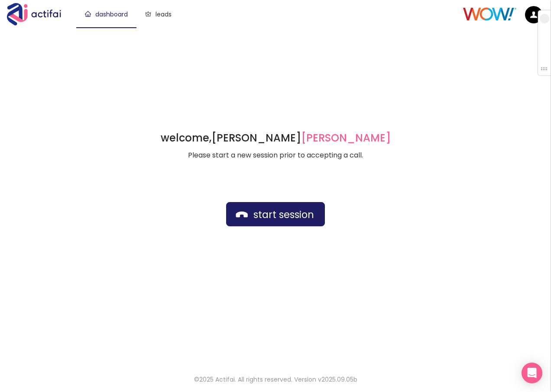  What do you see at coordinates (276, 155) in the screenshot?
I see `p: Please start a new session prior to accepting a call.` at bounding box center [276, 155].